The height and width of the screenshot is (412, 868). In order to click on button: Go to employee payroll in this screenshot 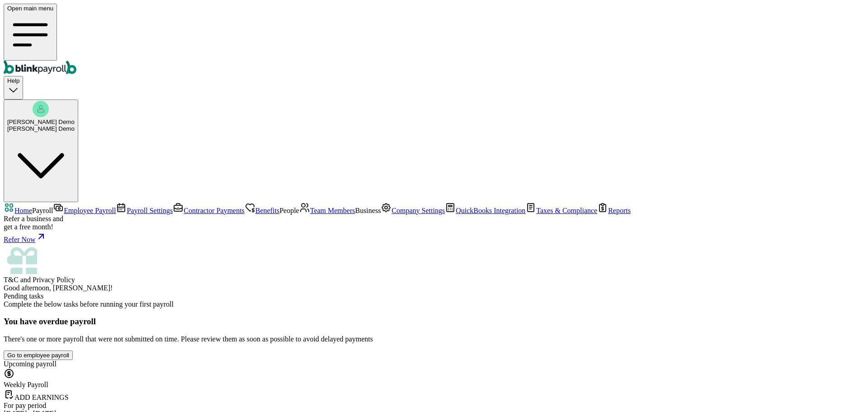, I will do `click(38, 355)`.